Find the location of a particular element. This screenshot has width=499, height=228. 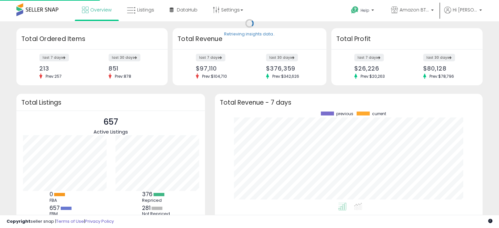

strong: Copyright is located at coordinates (18, 221).